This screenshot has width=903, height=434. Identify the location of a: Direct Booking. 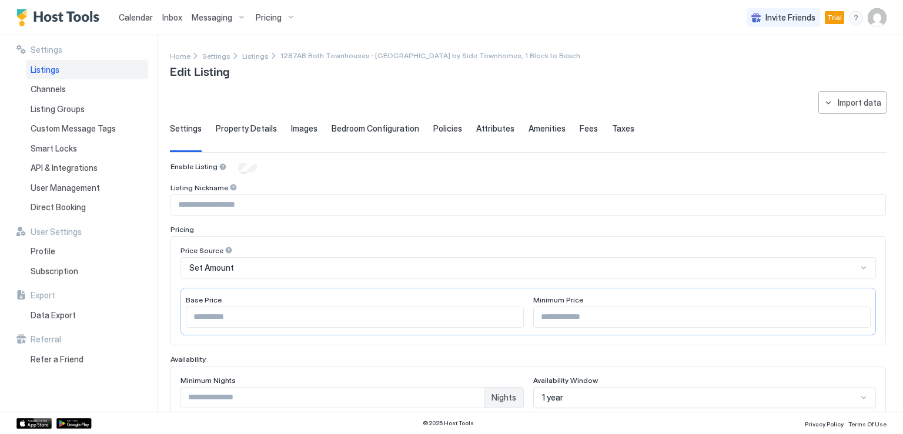
(87, 207).